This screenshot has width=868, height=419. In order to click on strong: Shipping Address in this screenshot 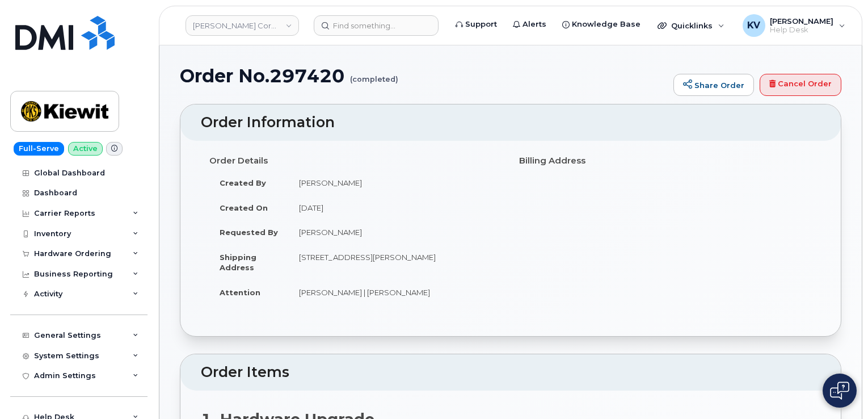, I will do `click(238, 262)`.